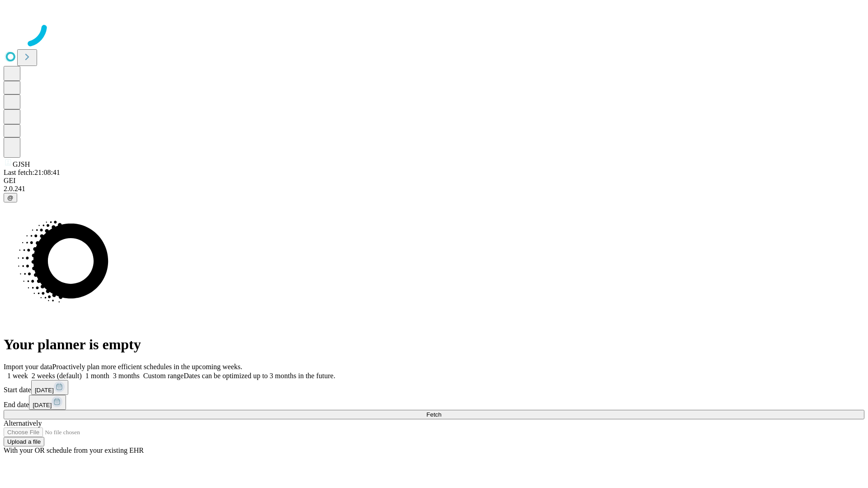 The height and width of the screenshot is (488, 868). What do you see at coordinates (434, 402) in the screenshot?
I see `div: End date` at bounding box center [434, 402].